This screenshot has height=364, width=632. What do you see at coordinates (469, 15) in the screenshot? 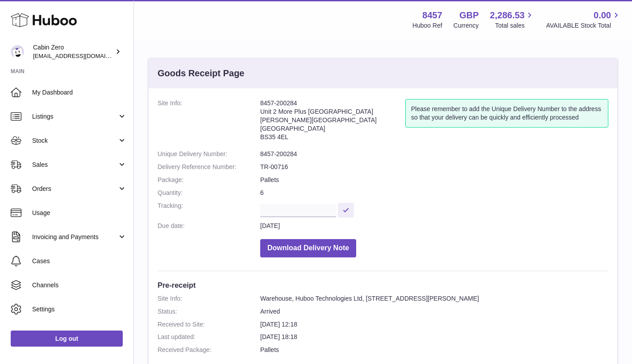
I see `strong: GBP` at bounding box center [469, 15].